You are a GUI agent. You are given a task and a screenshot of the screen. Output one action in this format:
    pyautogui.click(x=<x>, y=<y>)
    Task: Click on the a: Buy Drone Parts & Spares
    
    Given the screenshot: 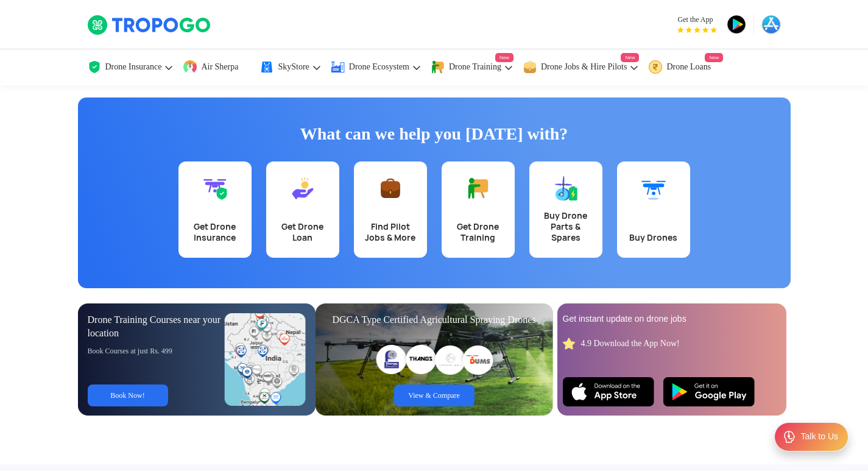 What is the action you would take?
    pyautogui.click(x=566, y=209)
    